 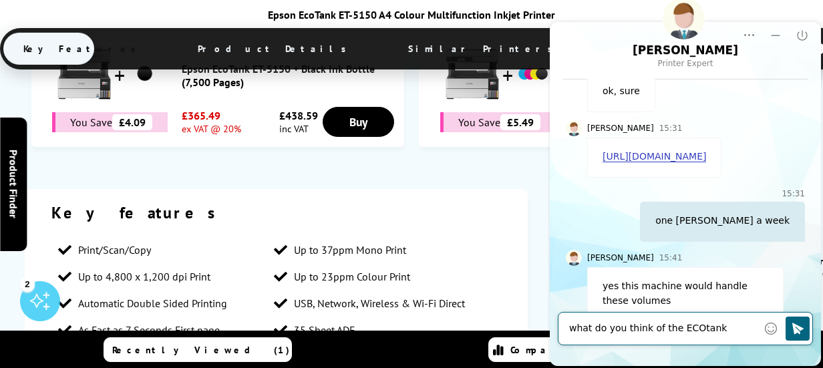 What do you see at coordinates (114, 250) in the screenshot?
I see `span: Print/Scan/Copy` at bounding box center [114, 250].